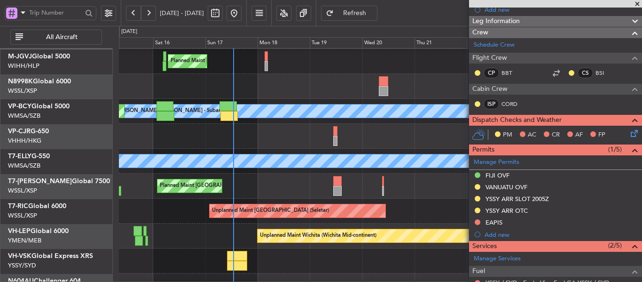  I want to click on div: Mon 18, so click(283, 43).